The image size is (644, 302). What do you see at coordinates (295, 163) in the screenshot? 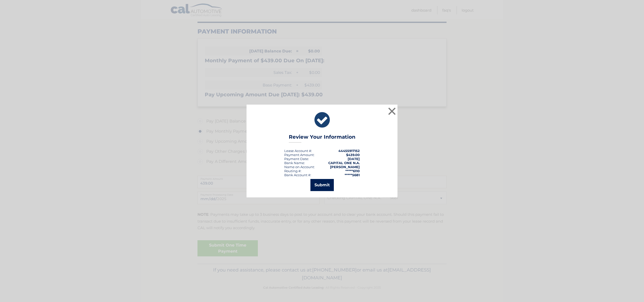
I see `div: Bank Name:` at bounding box center [295, 163].